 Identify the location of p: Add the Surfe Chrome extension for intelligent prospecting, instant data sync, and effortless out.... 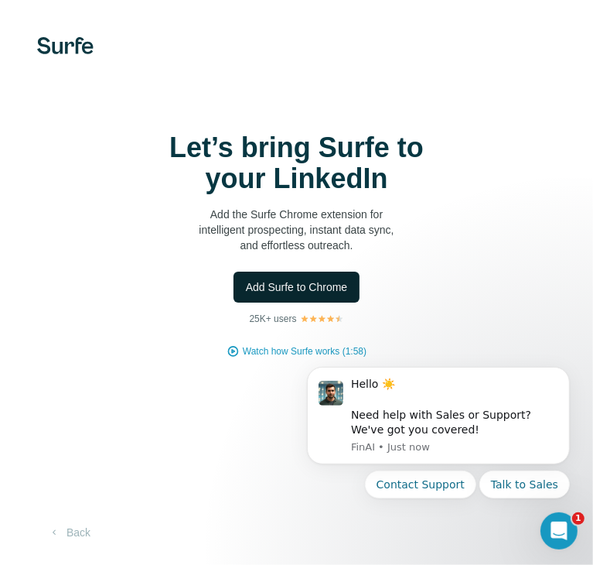
(297, 230).